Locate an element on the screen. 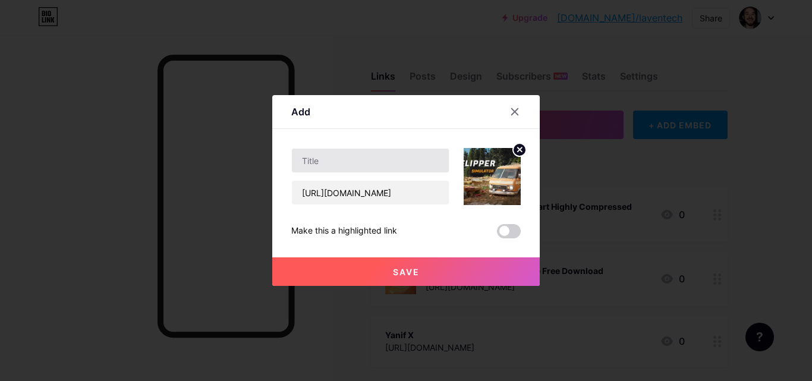 The image size is (812, 381). input: Title is located at coordinates (370, 160).